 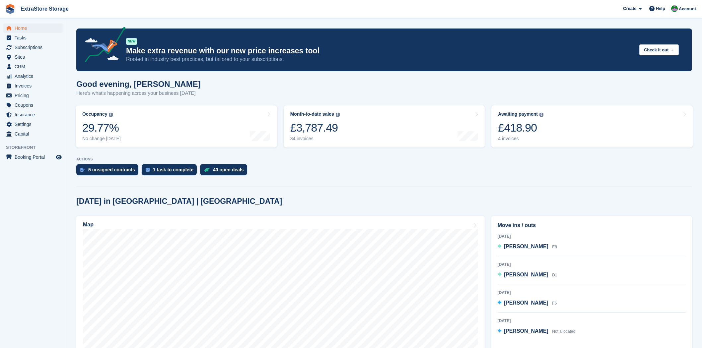 I want to click on p: Rooted in industry best practices, but tailored to your subscriptions., so click(x=380, y=59).